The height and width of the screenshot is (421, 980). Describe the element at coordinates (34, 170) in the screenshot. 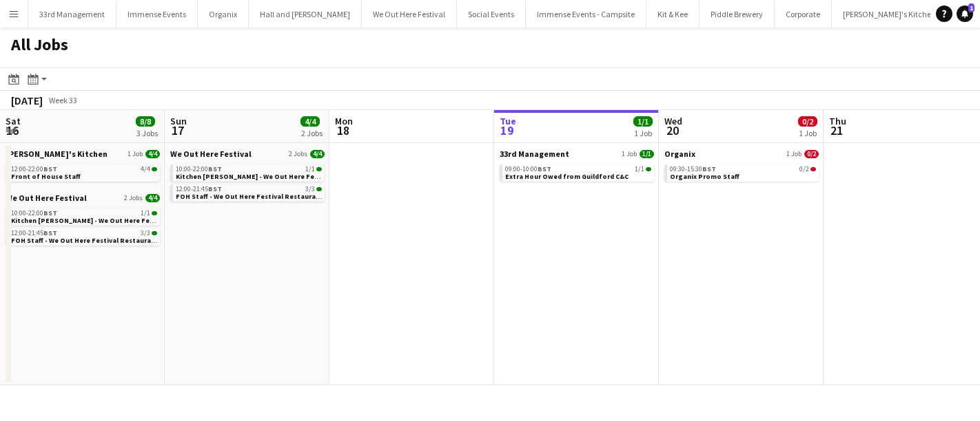

I see `span: 12:00-22:00` at that location.